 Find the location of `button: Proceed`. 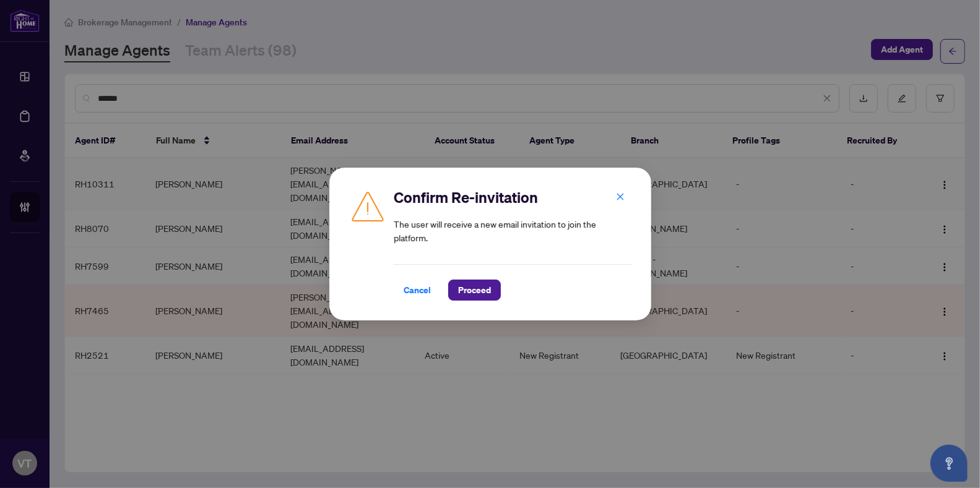

button: Proceed is located at coordinates (474, 290).